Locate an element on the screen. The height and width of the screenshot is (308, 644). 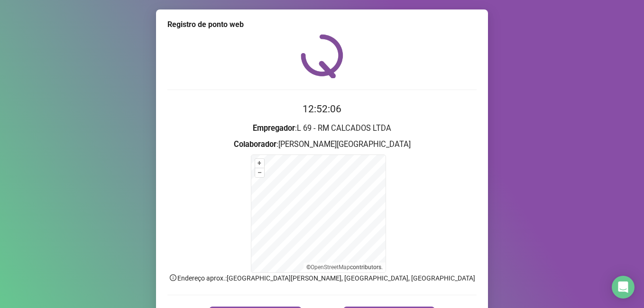
strong: Empregador is located at coordinates (274, 128).